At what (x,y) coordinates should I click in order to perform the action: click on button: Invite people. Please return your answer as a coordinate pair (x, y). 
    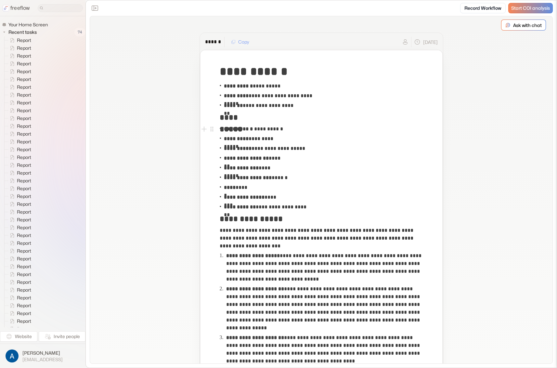
    Looking at the image, I should click on (62, 336).